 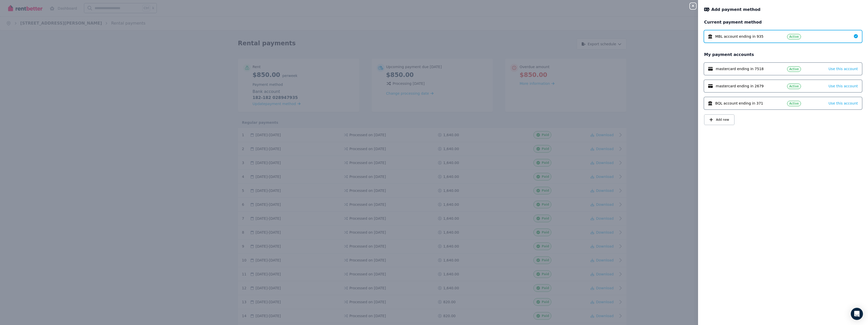 I want to click on div: Open Intercom Messenger, so click(x=856, y=313).